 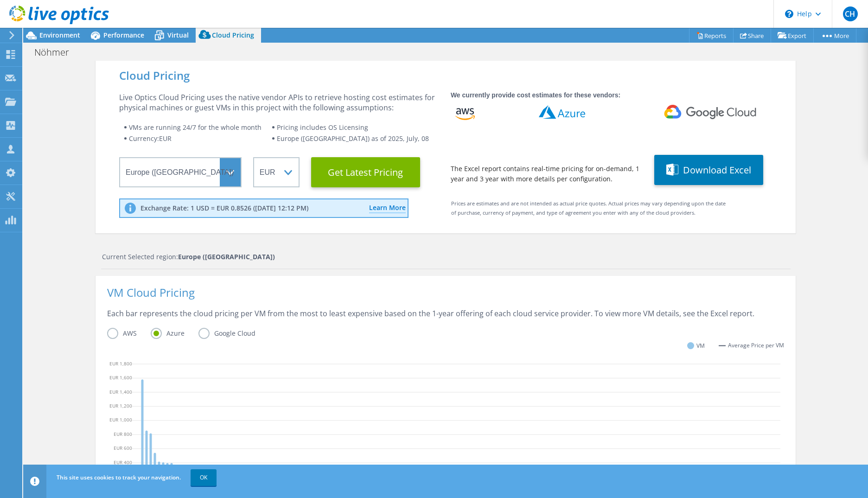 What do you see at coordinates (752, 35) in the screenshot?
I see `a: Share` at bounding box center [752, 35].